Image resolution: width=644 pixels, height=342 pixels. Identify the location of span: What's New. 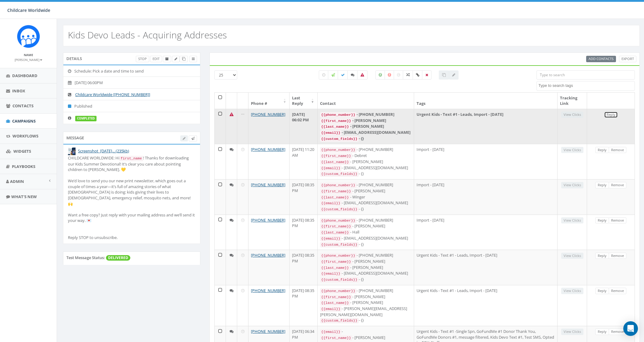
(24, 196).